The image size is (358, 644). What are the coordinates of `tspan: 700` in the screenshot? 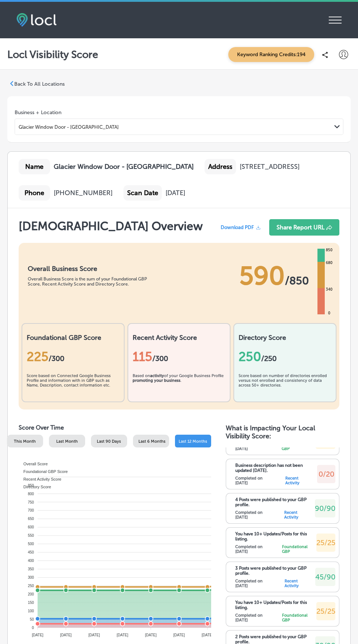 It's located at (31, 510).